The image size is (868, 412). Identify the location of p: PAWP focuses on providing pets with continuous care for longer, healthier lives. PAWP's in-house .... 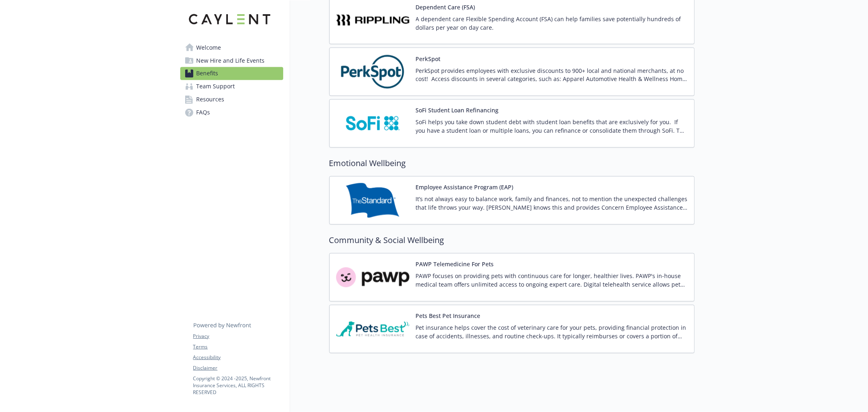
(552, 281).